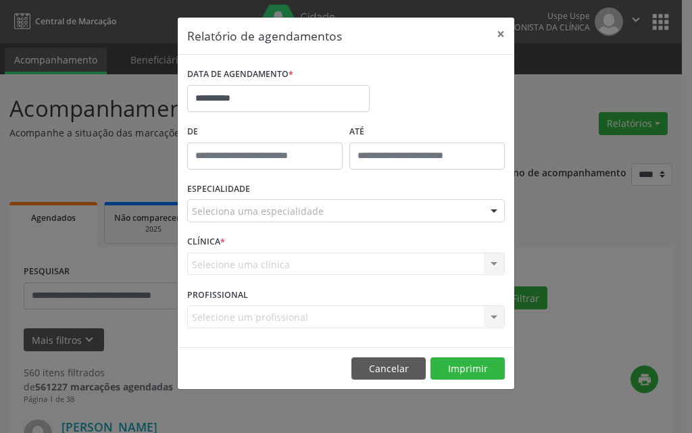 The image size is (692, 433). I want to click on button: Imprimir, so click(468, 369).